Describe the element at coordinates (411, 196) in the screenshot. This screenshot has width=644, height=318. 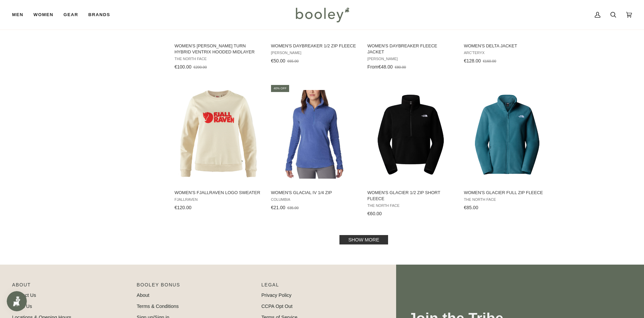
I see `span: Women's Glacier 1/2 Zip Short Fleece` at that location.